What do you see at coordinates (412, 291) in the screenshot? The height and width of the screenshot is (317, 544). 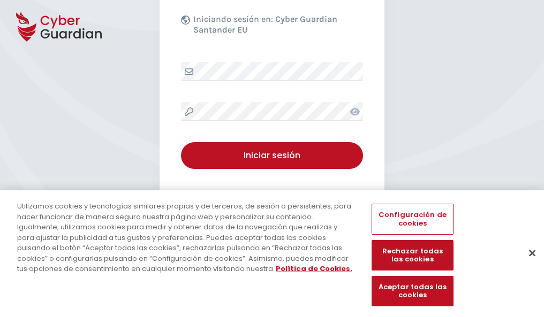 I see `button: Aceptar todas las cookies` at bounding box center [412, 291].